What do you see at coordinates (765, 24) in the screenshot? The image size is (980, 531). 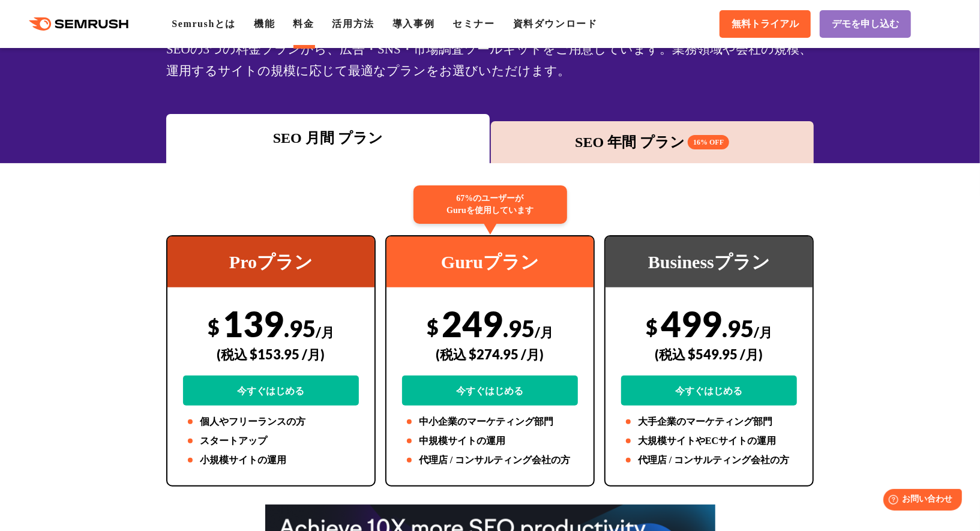 I see `a: 無料トライアル` at bounding box center [765, 24].